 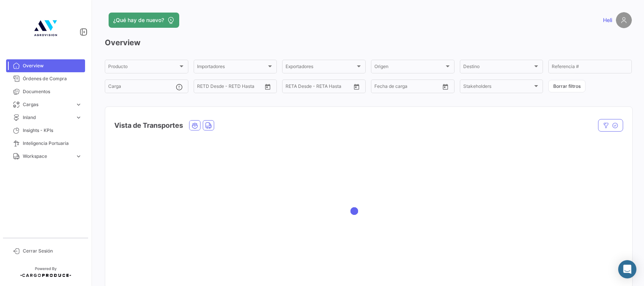 What do you see at coordinates (567, 86) in the screenshot?
I see `button: Borrar filtros` at bounding box center [567, 86].